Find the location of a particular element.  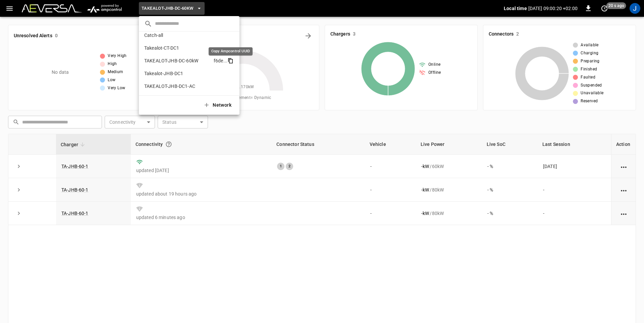

p: Catch-all is located at coordinates (177, 35).